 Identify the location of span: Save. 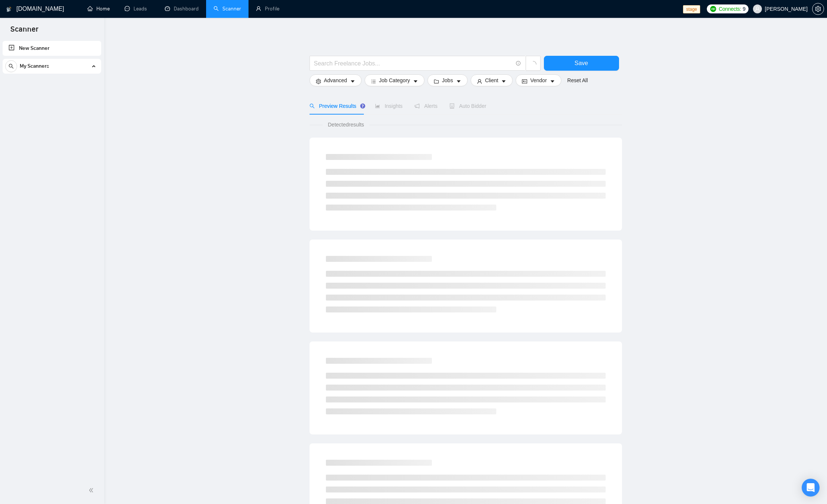
(581, 63).